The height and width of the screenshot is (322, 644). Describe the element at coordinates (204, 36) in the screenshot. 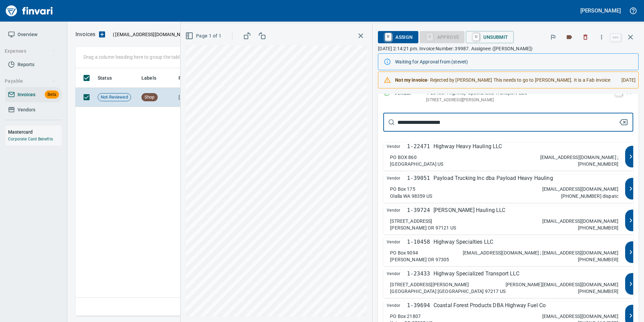

I see `button: Page 1 of 1` at that location.